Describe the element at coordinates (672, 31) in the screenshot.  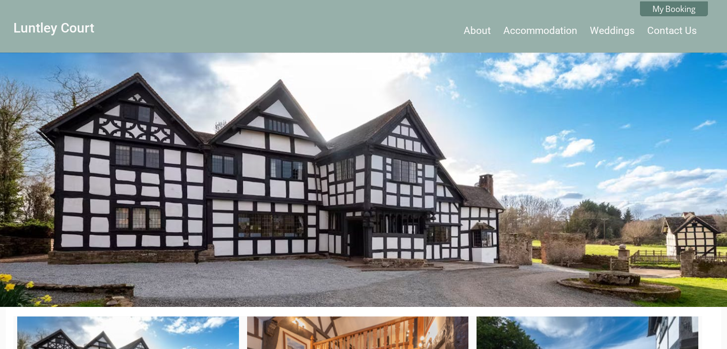
I see `a: Contact Us` at that location.